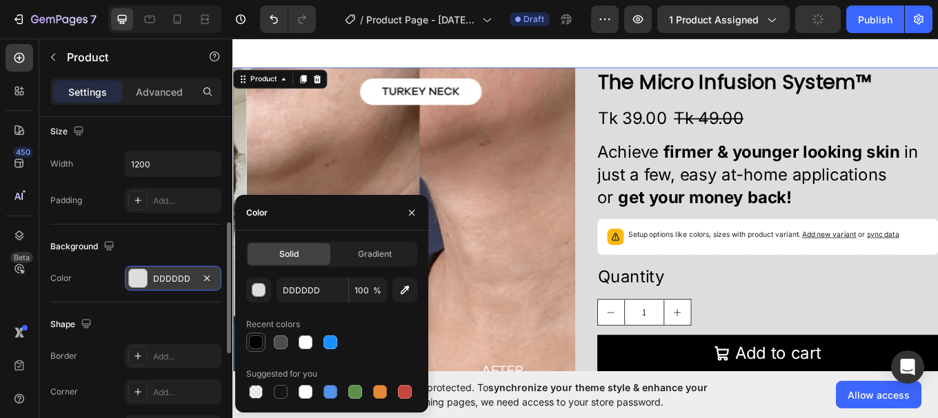  I want to click on button: increment, so click(521, 325).